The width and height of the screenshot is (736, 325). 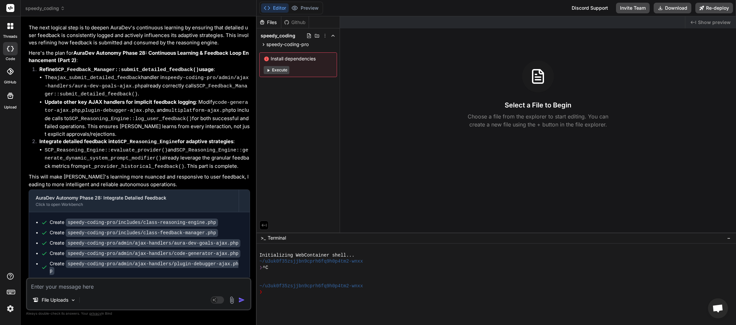 I want to click on p: File Uploads, so click(x=55, y=300).